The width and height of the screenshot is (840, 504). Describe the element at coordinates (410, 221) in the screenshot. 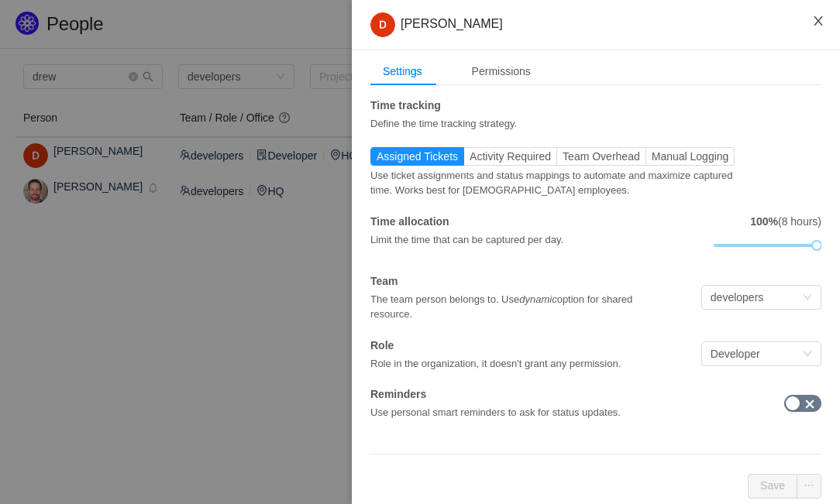

I see `strong: Time allocation` at that location.